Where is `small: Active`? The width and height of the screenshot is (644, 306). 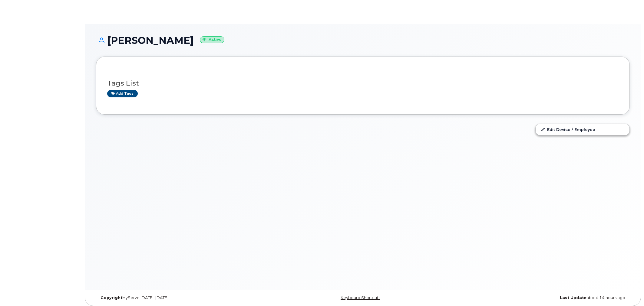 small: Active is located at coordinates (212, 39).